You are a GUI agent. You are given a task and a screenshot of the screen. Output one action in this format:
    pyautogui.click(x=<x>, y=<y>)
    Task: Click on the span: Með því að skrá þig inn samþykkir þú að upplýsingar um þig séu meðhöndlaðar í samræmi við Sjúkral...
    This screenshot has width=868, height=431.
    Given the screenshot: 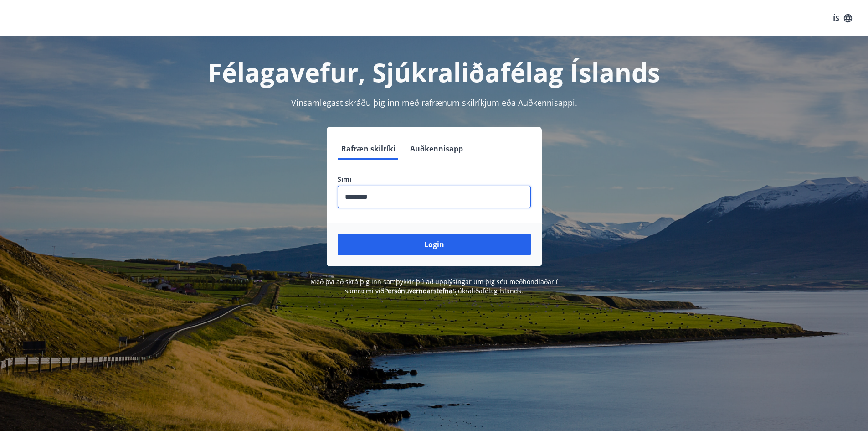 What is the action you would take?
    pyautogui.click(x=434, y=286)
    